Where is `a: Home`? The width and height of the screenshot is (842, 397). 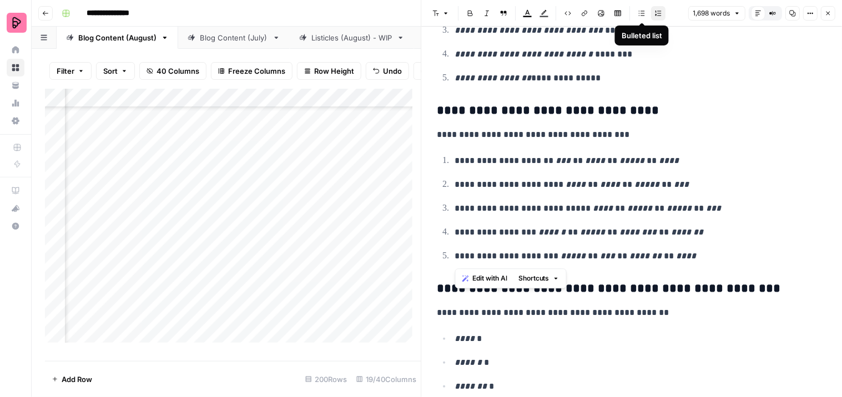 a: Home is located at coordinates (16, 50).